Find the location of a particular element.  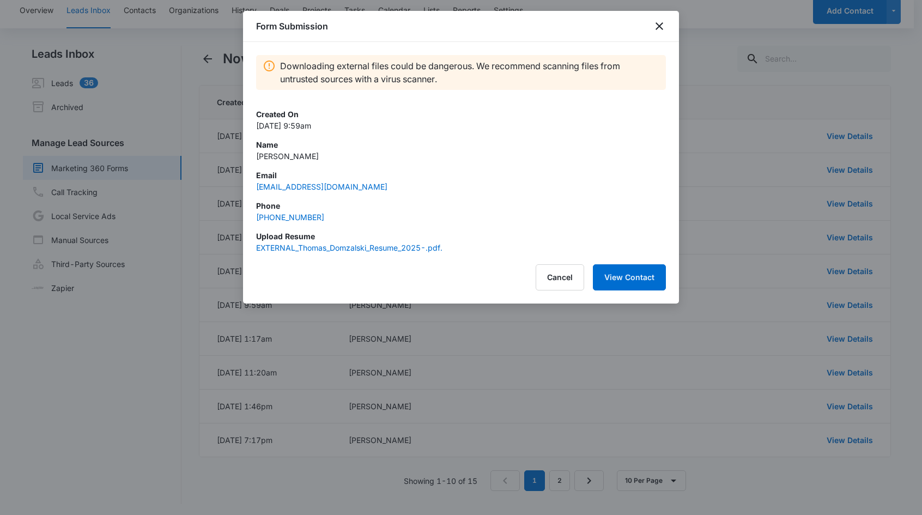

h1: Form Submission is located at coordinates (292, 26).